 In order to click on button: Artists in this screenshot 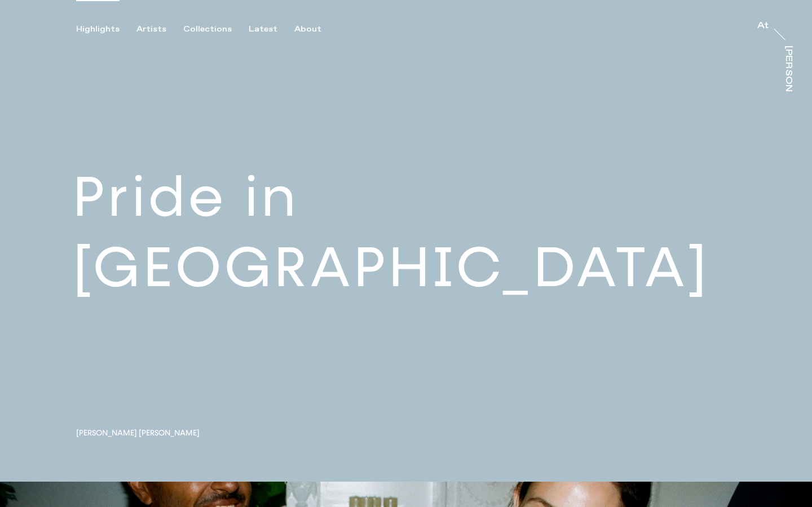, I will do `click(159, 30)`.